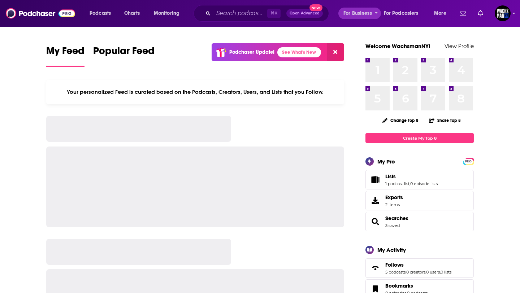 The height and width of the screenshot is (293, 520). Describe the element at coordinates (406, 286) in the screenshot. I see `a: Bookmarks` at that location.